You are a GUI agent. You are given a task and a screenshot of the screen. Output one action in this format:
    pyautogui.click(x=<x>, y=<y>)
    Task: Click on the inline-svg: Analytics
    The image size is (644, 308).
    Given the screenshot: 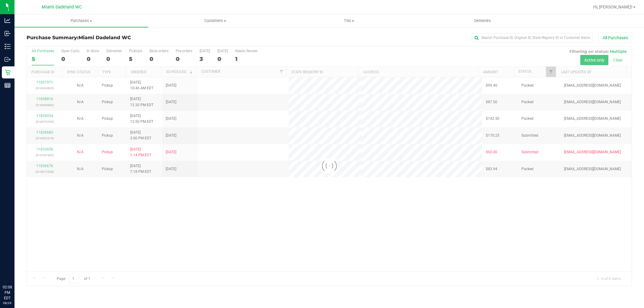 What is the action you would take?
    pyautogui.click(x=8, y=21)
    